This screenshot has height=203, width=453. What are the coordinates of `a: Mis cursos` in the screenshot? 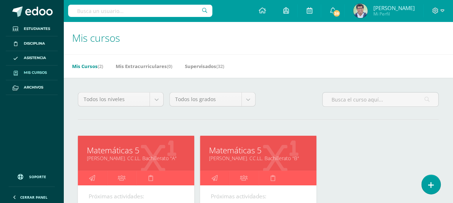 It's located at (32, 73).